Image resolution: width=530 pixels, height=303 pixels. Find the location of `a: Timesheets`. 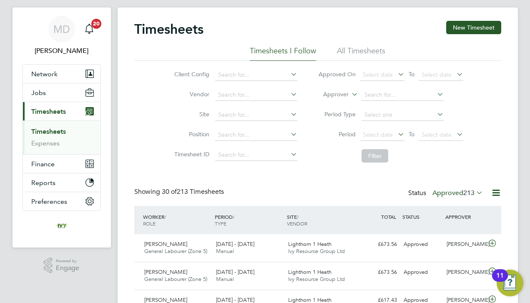

a: Timesheets is located at coordinates (48, 131).